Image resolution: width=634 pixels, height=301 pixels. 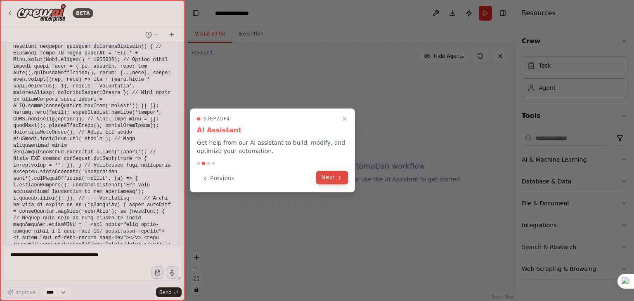 What do you see at coordinates (218, 178) in the screenshot?
I see `button: Previous` at bounding box center [218, 178].